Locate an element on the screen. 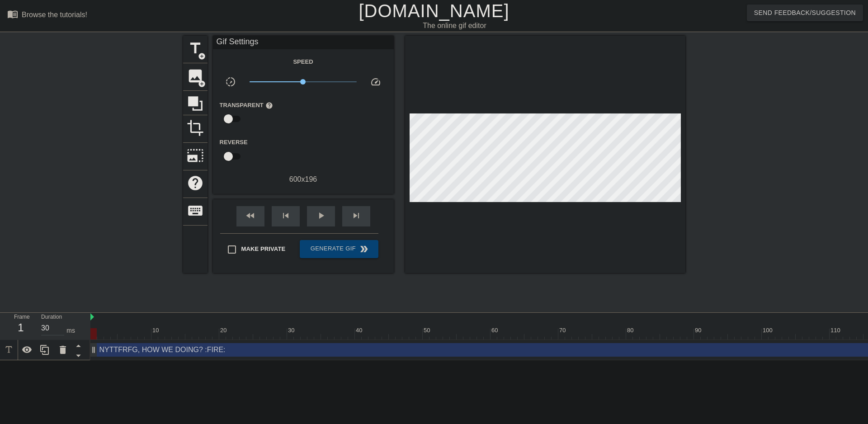 This screenshot has width=868, height=424. div: 70 is located at coordinates (563, 330).